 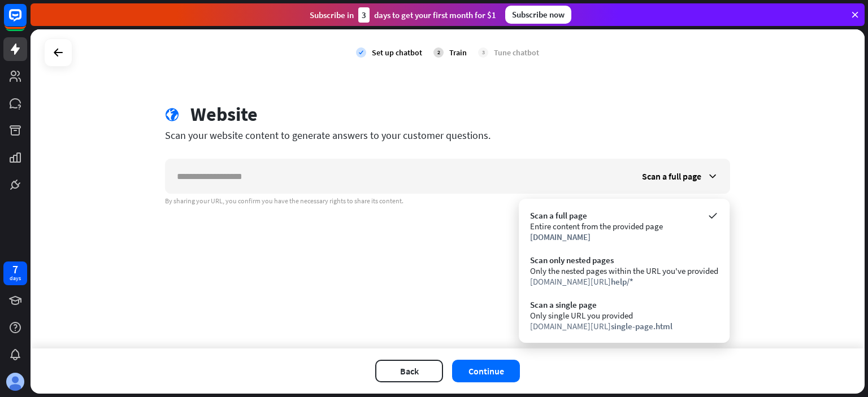 What do you see at coordinates (224, 114) in the screenshot?
I see `div: Website` at bounding box center [224, 114].